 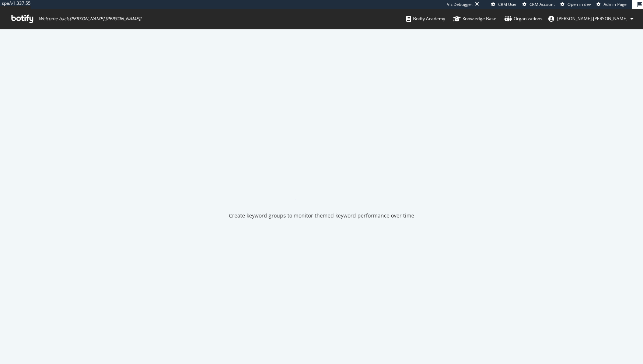 I want to click on span: CRM Account, so click(x=542, y=4).